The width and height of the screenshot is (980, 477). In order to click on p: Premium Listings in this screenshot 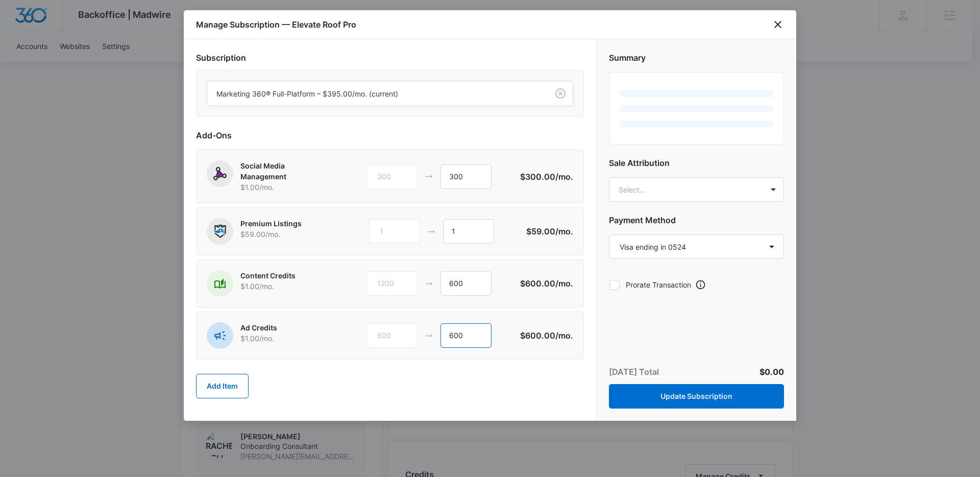, I will do `click(285, 223)`.